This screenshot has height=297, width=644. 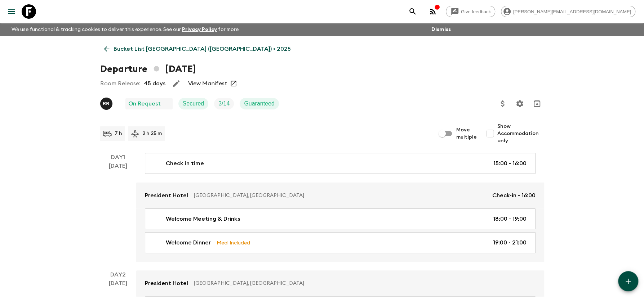 I want to click on a: Give feedback, so click(x=470, y=12).